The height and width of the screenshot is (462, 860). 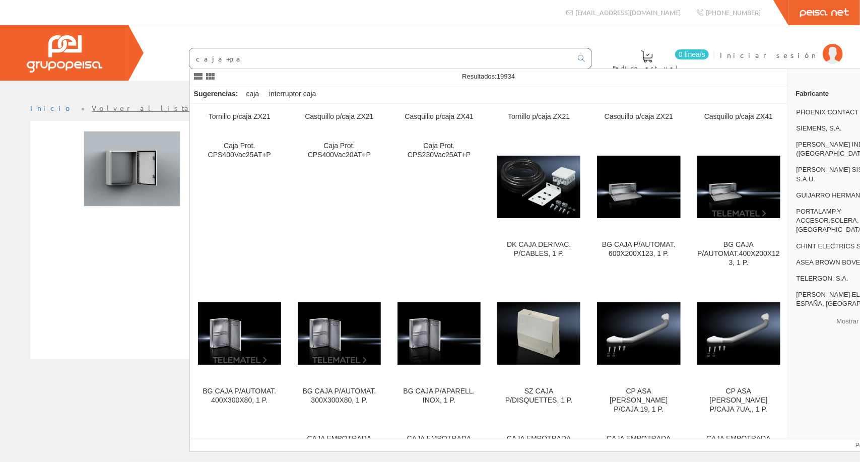 What do you see at coordinates (638, 206) in the screenshot?
I see `a: BG CAJA P/AUTOMAT. 600X200X123, 1 P. BG CAJA P/AUTOMAT. 600X200X123, 1 P.` at bounding box center [638, 206].